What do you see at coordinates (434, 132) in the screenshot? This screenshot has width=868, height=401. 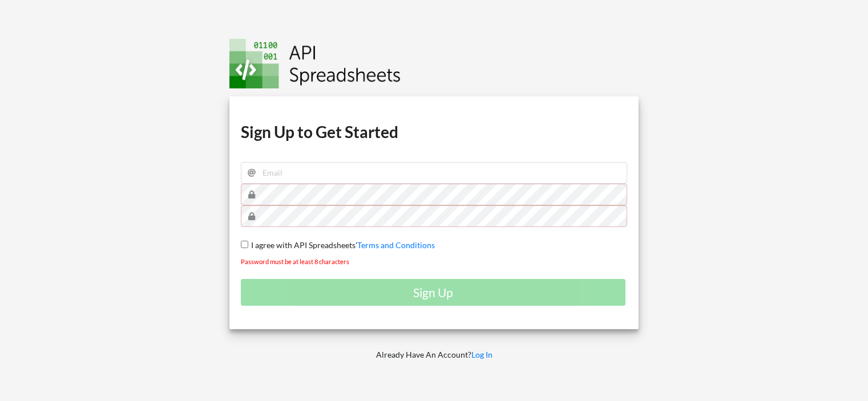 I see `h1: Sign Up to Get Started` at bounding box center [434, 132].